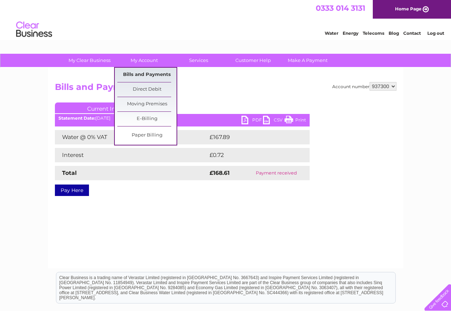 The width and height of the screenshot is (451, 311). I want to click on a: My Account, so click(144, 60).